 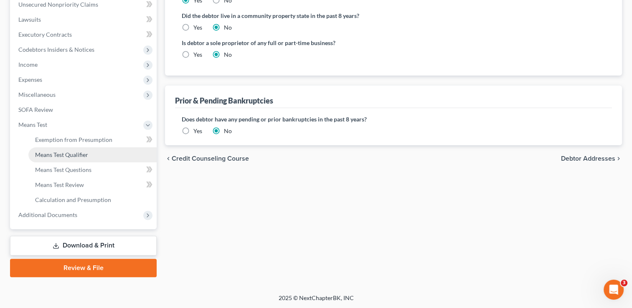 I want to click on span: Unsecured Nonpriority Claims, so click(x=58, y=4).